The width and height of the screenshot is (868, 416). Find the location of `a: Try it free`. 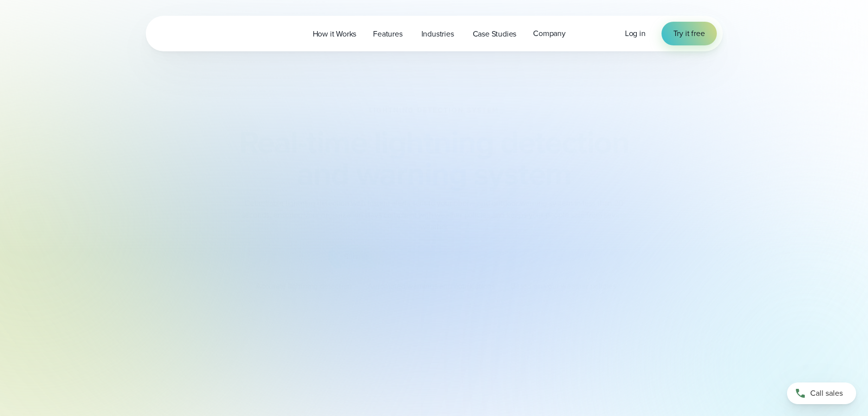

a: Try it free is located at coordinates (689, 34).